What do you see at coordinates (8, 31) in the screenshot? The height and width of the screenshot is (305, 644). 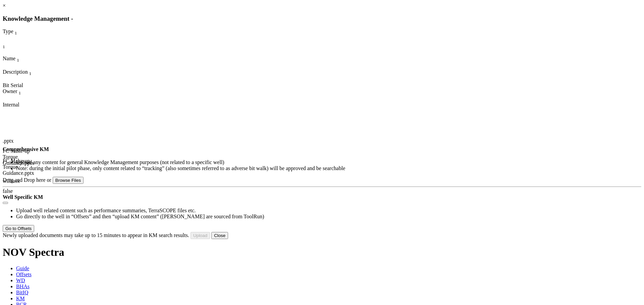 I see `span: Type` at bounding box center [8, 31].